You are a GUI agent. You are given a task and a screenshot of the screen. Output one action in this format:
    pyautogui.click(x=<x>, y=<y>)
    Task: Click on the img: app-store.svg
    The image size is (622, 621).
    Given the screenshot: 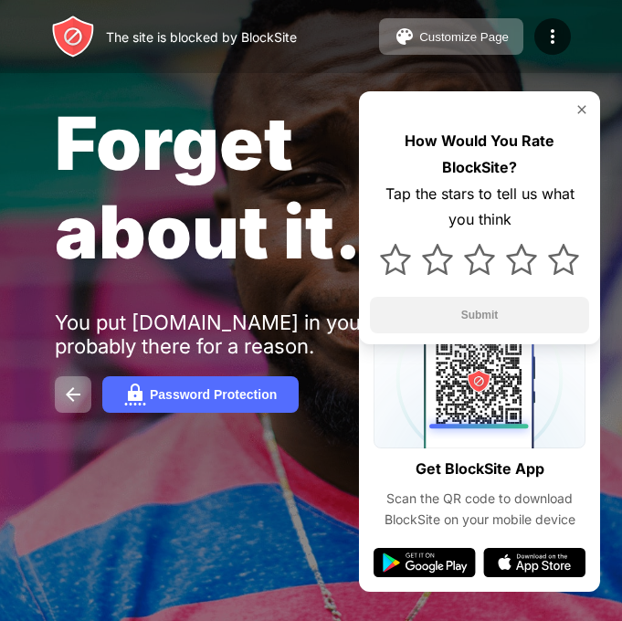 What is the action you would take?
    pyautogui.click(x=534, y=563)
    